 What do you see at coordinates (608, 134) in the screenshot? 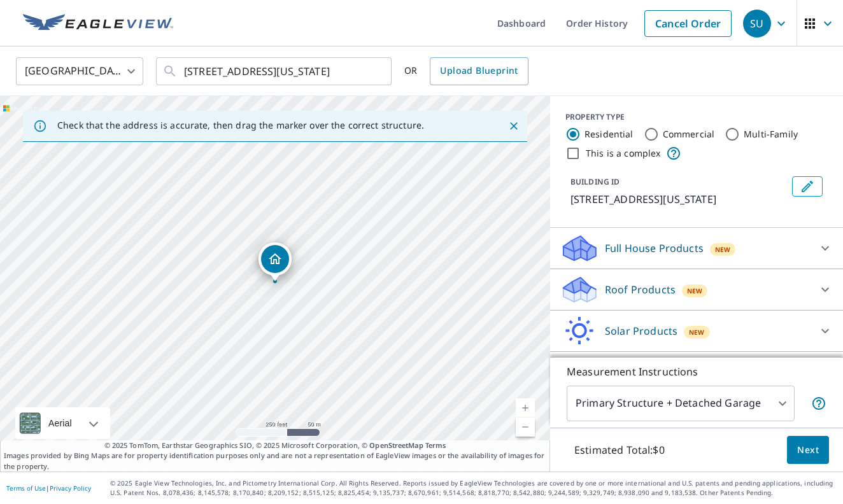
I see `label: Residential` at bounding box center [608, 134].